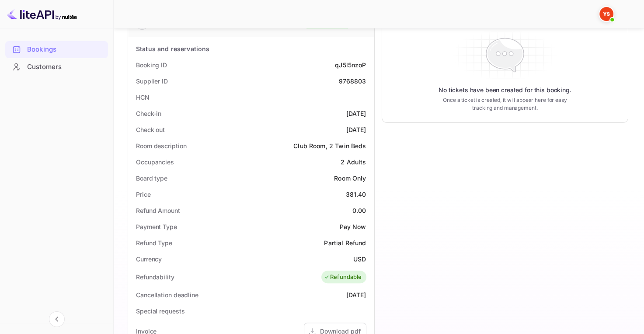 This screenshot has width=644, height=334. What do you see at coordinates (606, 14) in the screenshot?
I see `img: Yandex Support` at bounding box center [606, 14].